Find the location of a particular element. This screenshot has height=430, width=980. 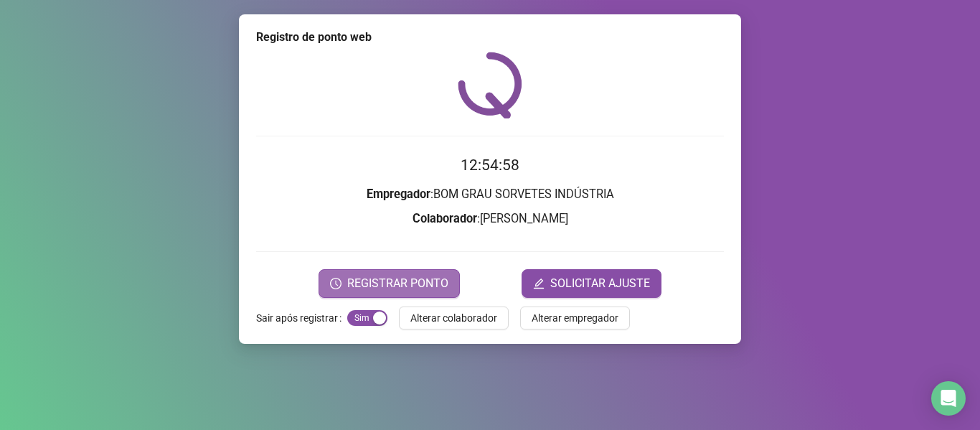

span: Alterar colaborador is located at coordinates (453, 318).